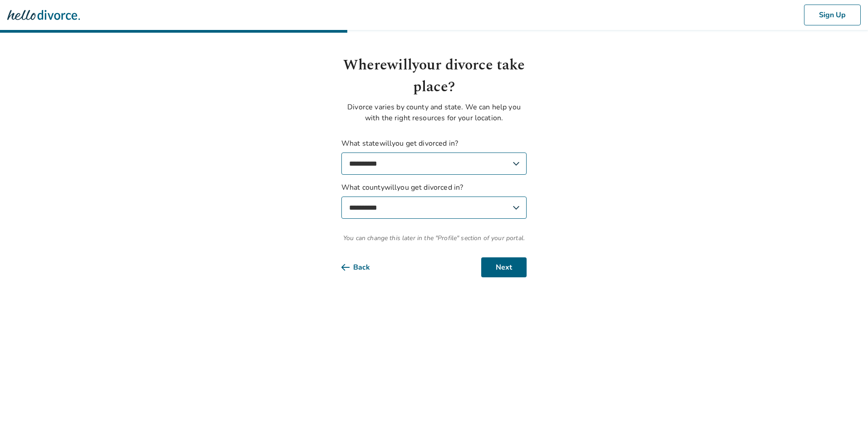 This screenshot has width=868, height=433. I want to click on button: Next, so click(504, 267).